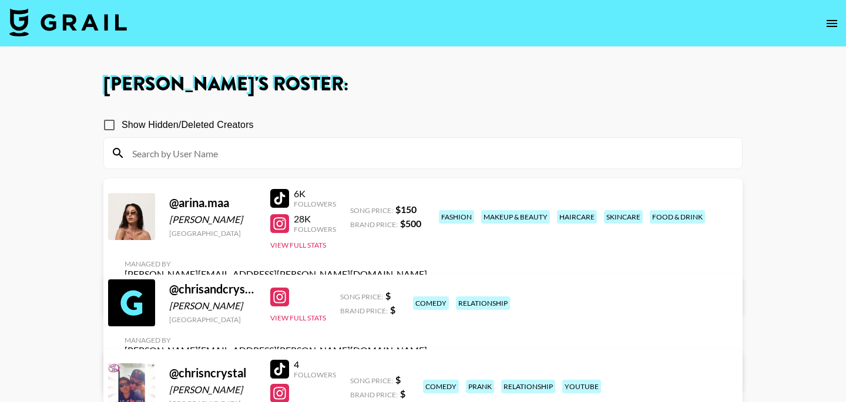 This screenshot has height=402, width=846. Describe the element at coordinates (677, 217) in the screenshot. I see `div: food & drink` at that location.